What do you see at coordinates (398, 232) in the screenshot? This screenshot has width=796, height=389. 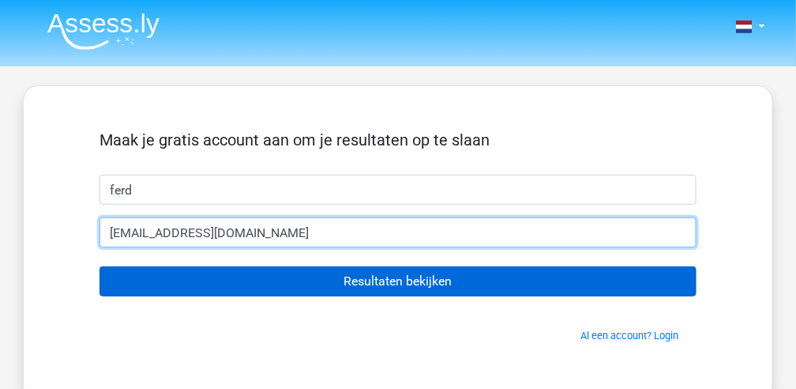 I see `input: Email` at bounding box center [398, 232].